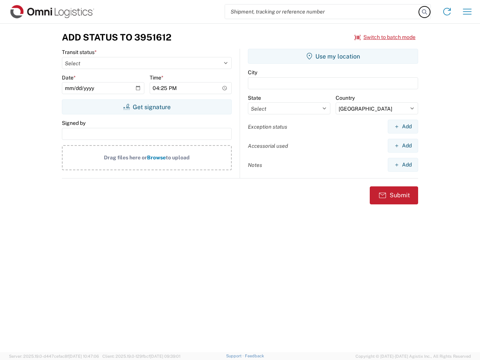  Describe the element at coordinates (345, 98) in the screenshot. I see `label: Country` at that location.